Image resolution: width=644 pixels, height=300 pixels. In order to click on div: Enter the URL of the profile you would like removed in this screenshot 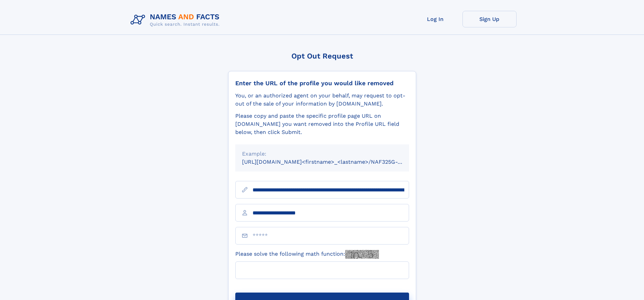, I will do `click(322, 83)`.